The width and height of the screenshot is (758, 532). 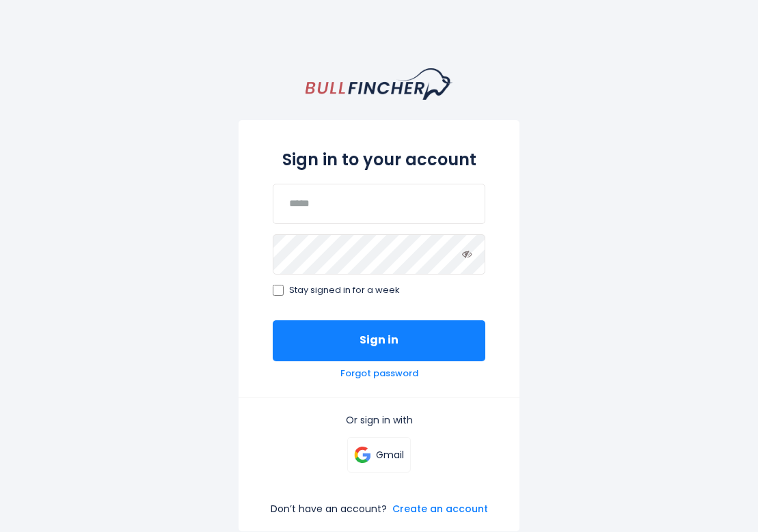 What do you see at coordinates (378, 160) in the screenshot?
I see `h2: Sign in to your account` at bounding box center [378, 160].